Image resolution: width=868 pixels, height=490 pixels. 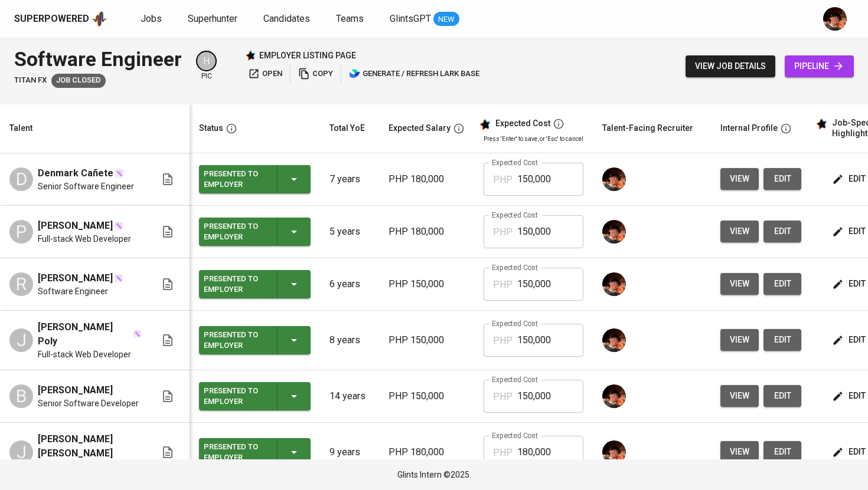 What do you see at coordinates (73, 292) in the screenshot?
I see `span: Software Engineer` at bounding box center [73, 292].